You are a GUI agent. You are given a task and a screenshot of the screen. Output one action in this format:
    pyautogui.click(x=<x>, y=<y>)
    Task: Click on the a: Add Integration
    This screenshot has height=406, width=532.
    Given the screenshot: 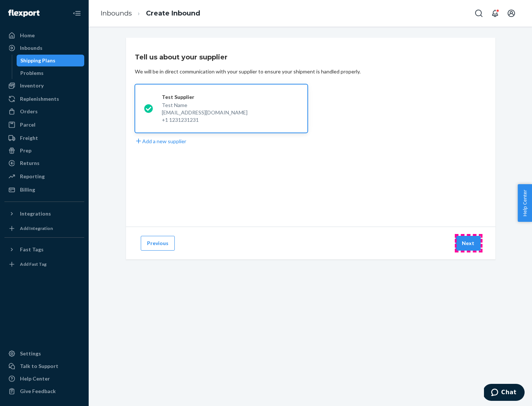 What is the action you would take?
    pyautogui.click(x=44, y=229)
    